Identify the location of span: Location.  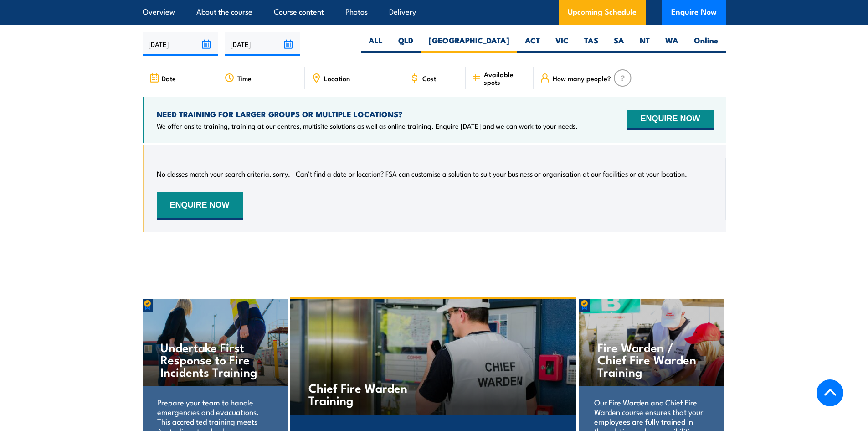
(337, 78).